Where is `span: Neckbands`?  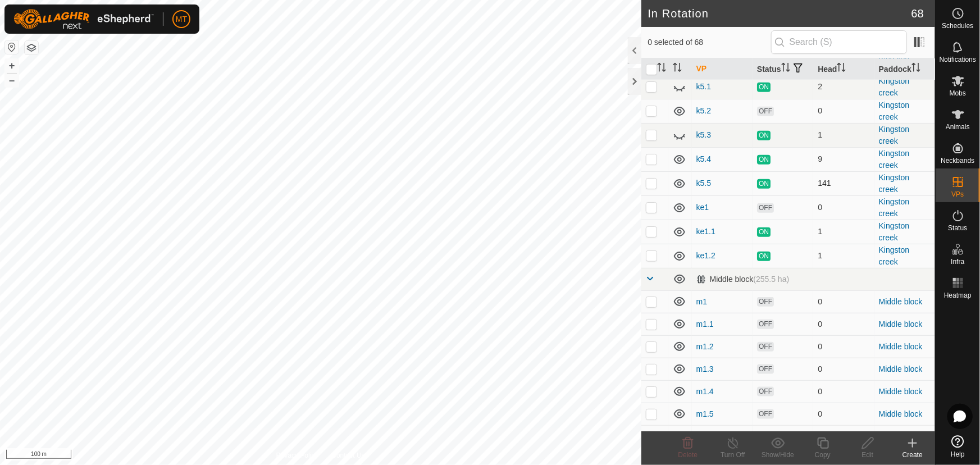 span: Neckbands is located at coordinates (957, 161).